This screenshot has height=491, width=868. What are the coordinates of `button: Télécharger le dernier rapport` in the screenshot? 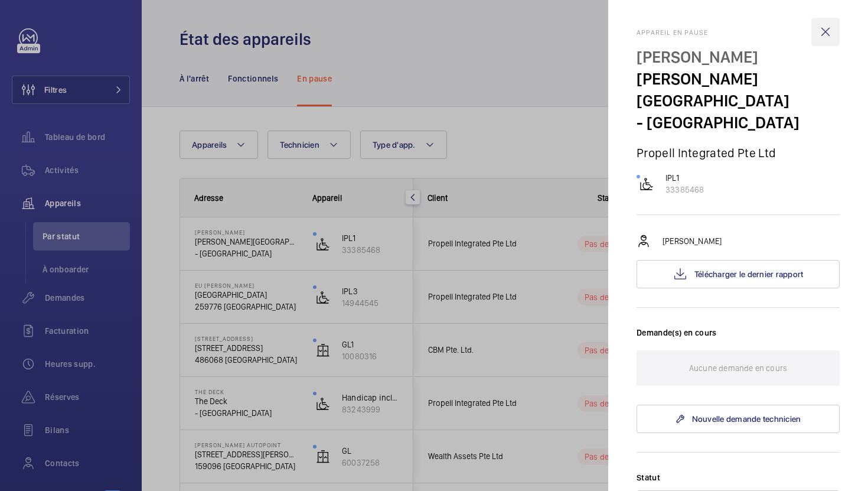 It's located at (738, 274).